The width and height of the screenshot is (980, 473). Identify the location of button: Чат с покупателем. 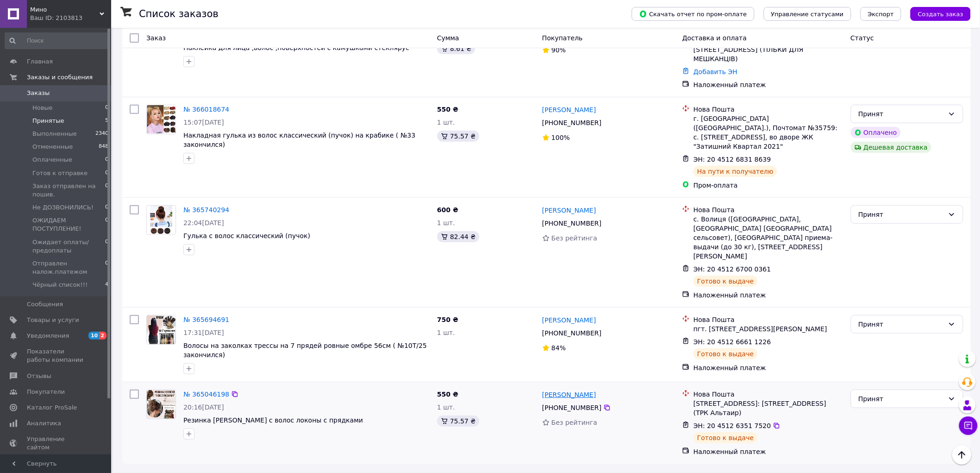
(968, 426).